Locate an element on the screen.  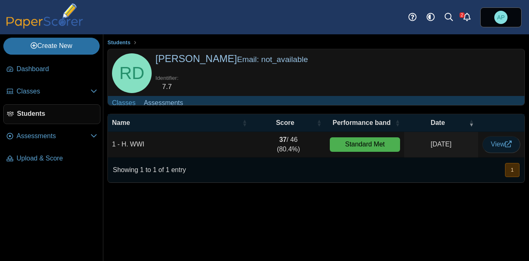
a: PaperScorer is located at coordinates (45, 26).